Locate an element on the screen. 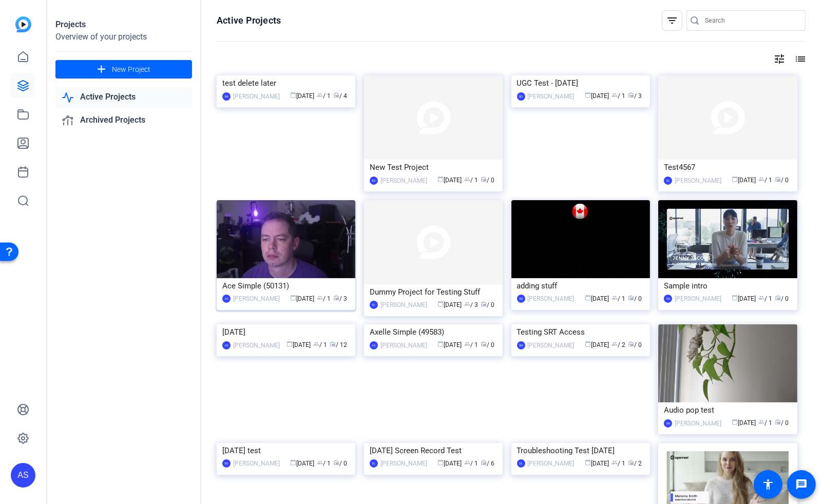  input: Search is located at coordinates (751, 20).